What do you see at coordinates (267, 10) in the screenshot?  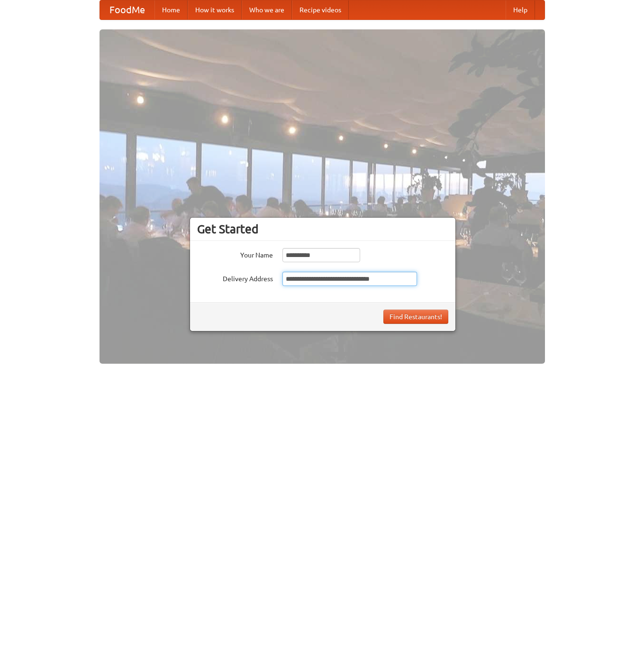 I see `a: Who we are` at bounding box center [267, 10].